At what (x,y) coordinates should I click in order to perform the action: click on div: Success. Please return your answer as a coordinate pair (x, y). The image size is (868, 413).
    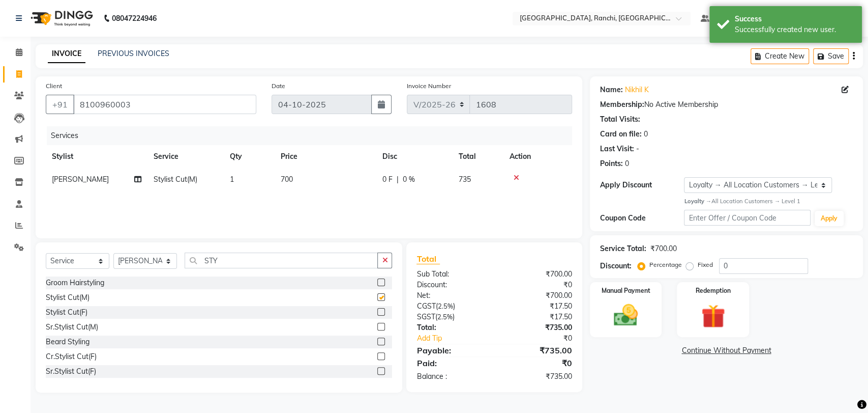
    Looking at the image, I should click on (794, 19).